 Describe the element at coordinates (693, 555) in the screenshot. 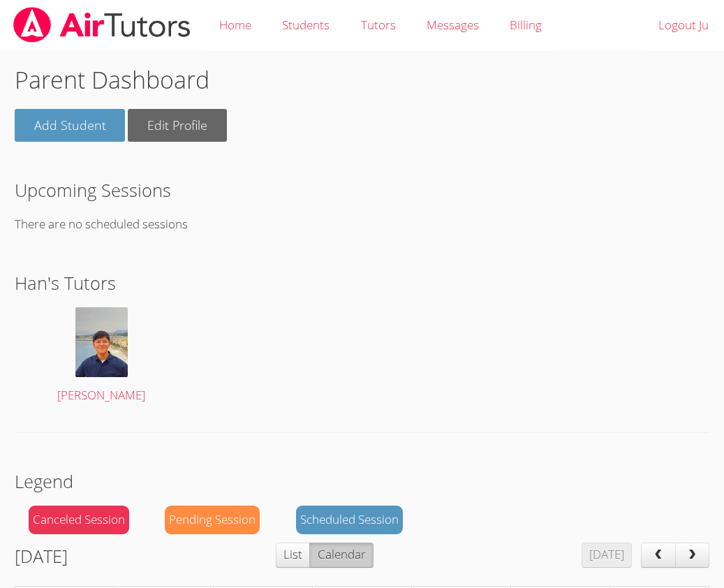

I see `button: next` at that location.